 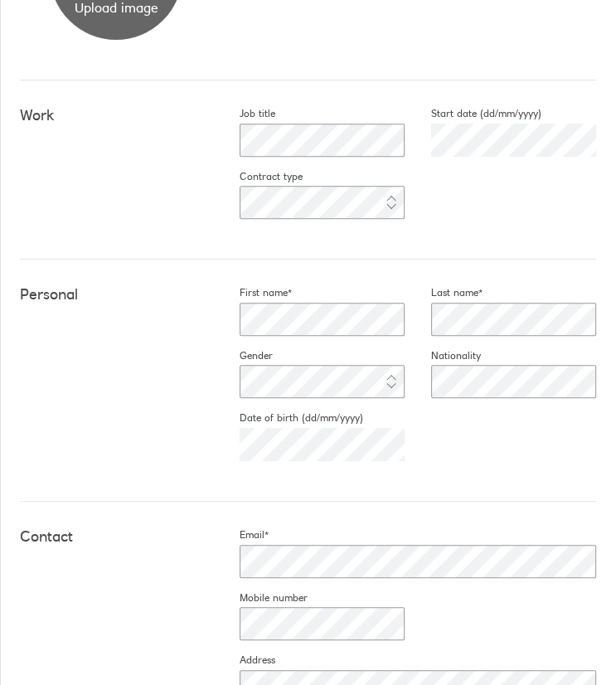 What do you see at coordinates (244, 660) in the screenshot?
I see `label: Address` at bounding box center [244, 660].